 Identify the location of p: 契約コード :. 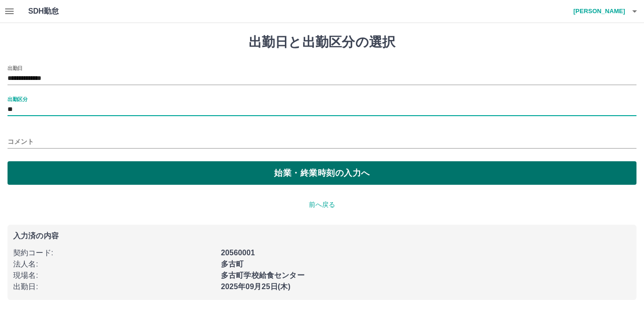
(115, 253).